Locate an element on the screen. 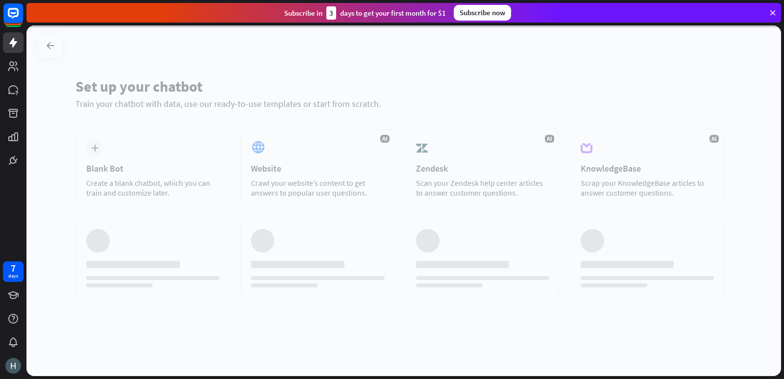 This screenshot has width=784, height=379. div: 3 is located at coordinates (331, 13).